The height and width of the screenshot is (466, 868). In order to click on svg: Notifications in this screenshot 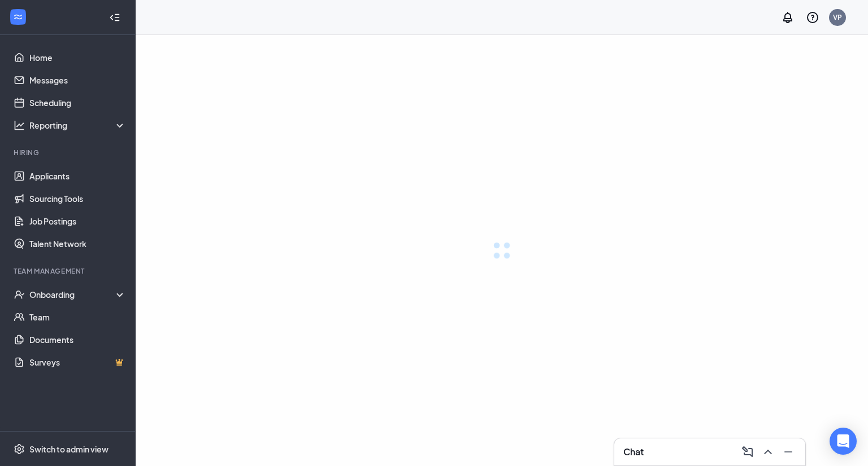, I will do `click(788, 17)`.